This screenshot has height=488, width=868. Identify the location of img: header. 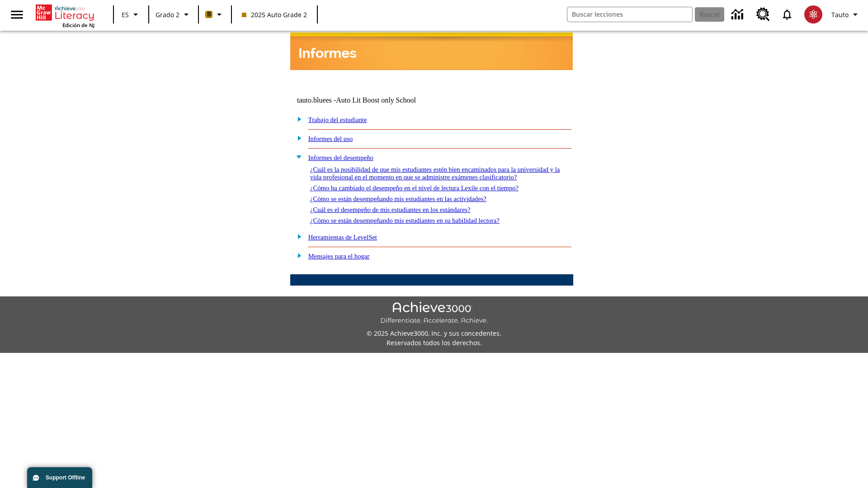
(431, 51).